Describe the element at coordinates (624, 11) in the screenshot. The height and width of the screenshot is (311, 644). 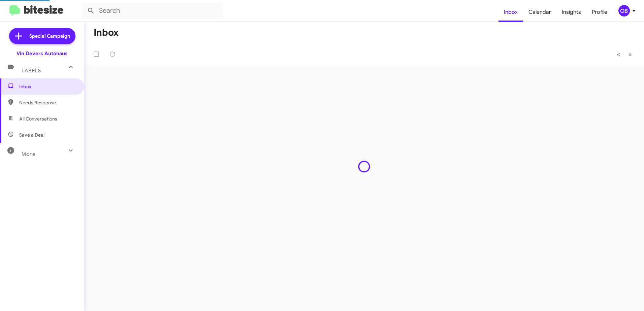
I see `button: OB` at that location.